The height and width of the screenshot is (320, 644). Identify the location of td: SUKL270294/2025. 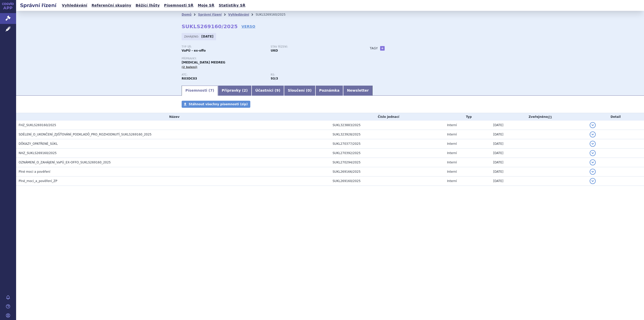
(387, 162).